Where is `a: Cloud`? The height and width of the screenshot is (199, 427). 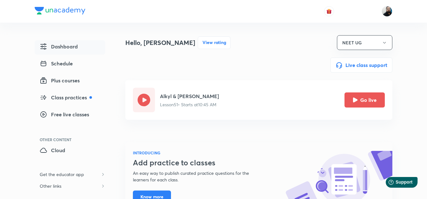
a: Cloud is located at coordinates (70, 152).